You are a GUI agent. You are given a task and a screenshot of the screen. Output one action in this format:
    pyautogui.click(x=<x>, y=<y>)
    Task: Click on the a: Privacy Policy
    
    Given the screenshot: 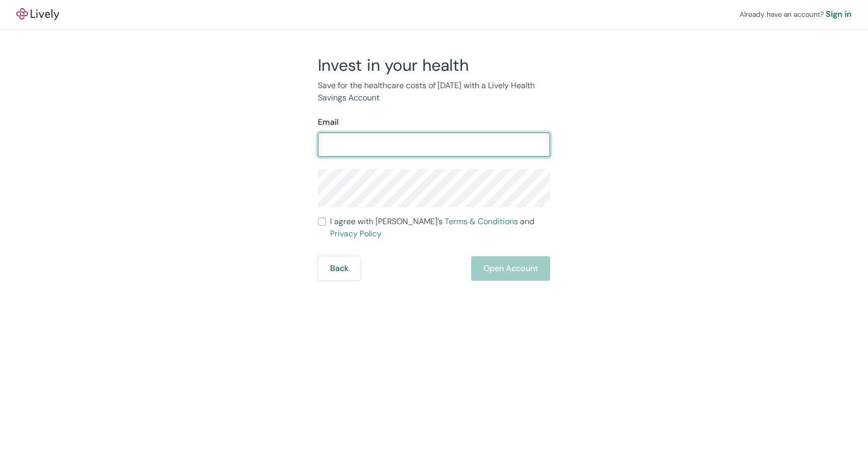 What is the action you would take?
    pyautogui.click(x=356, y=233)
    